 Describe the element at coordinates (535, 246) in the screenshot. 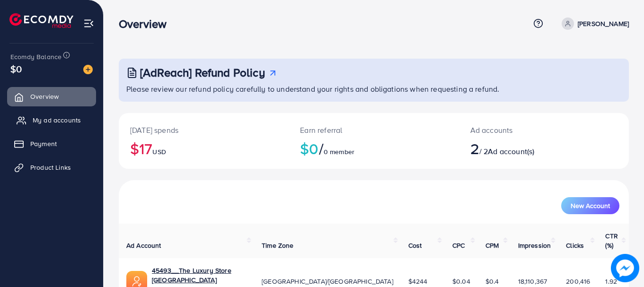

I see `span: Impression` at that location.